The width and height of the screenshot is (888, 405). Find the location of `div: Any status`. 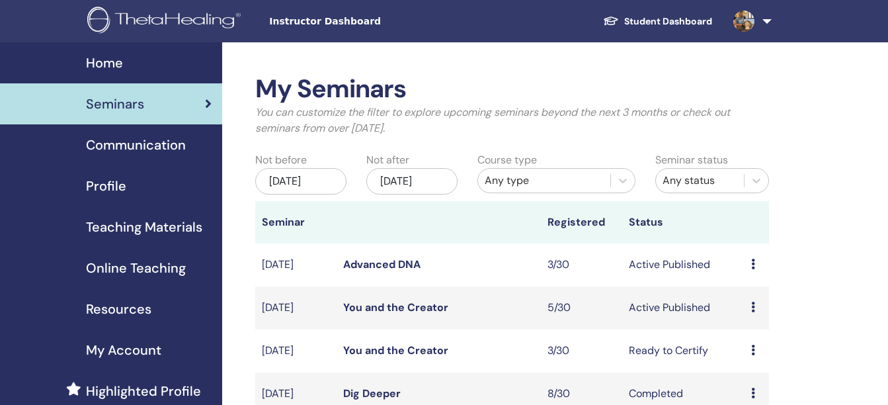

div: Any status is located at coordinates (700, 181).